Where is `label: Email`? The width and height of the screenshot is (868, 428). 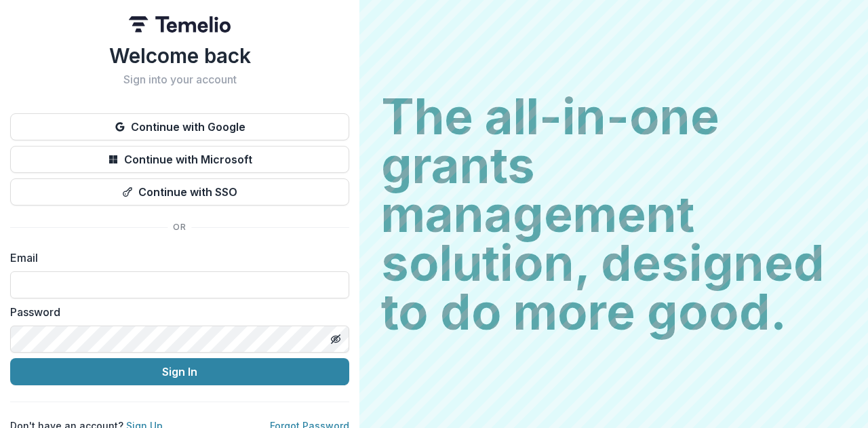
label: Email is located at coordinates (176, 258).